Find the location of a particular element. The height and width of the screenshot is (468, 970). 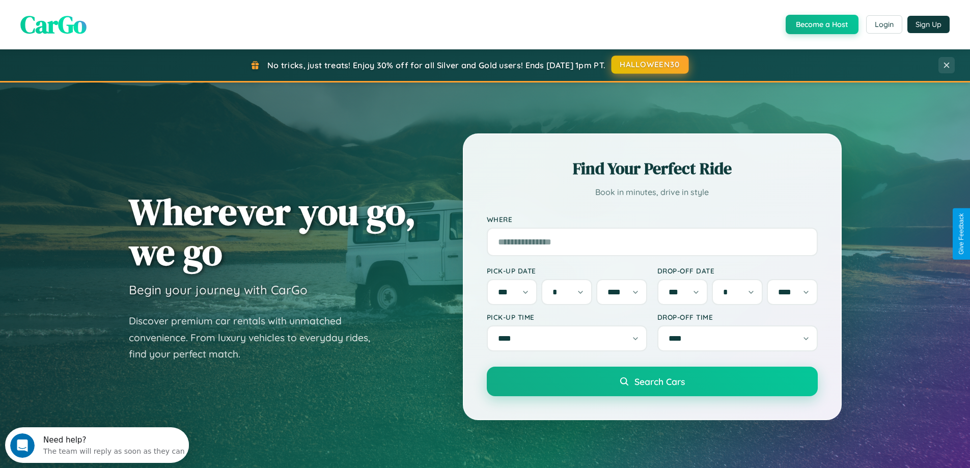

button: Search Cars is located at coordinates (652, 381).